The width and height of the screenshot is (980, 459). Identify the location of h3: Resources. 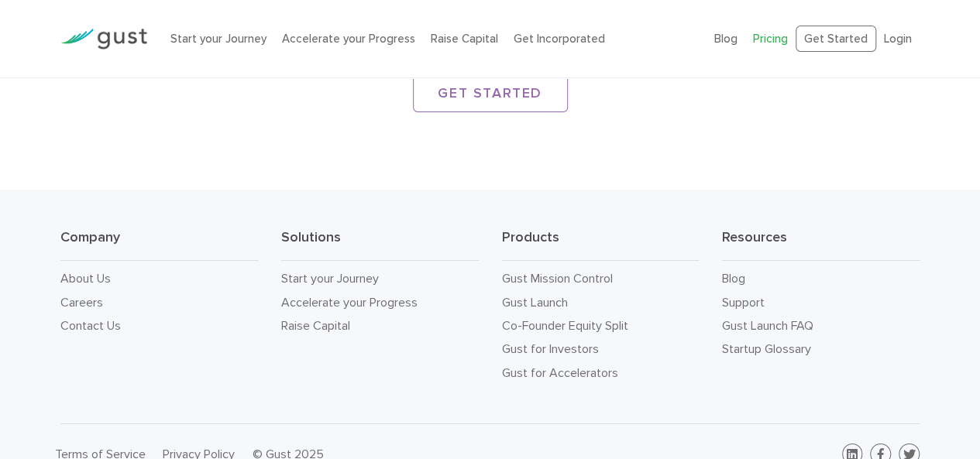
(820, 245).